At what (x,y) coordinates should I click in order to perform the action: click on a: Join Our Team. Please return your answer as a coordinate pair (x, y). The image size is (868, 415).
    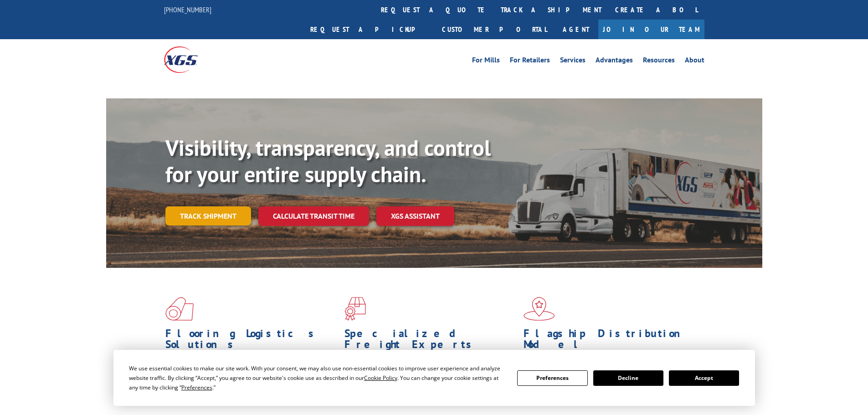
    Looking at the image, I should click on (651, 29).